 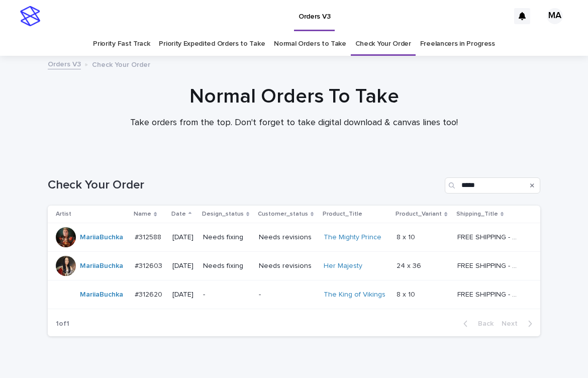 What do you see at coordinates (410, 266) in the screenshot?
I see `p: 24 x 36` at bounding box center [410, 266].